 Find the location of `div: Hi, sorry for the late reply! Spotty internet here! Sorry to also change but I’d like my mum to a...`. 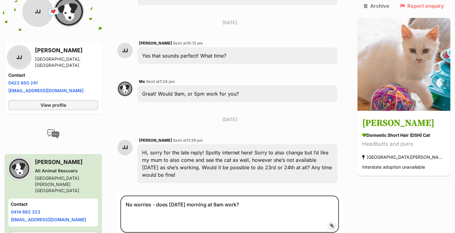

div: Hi, sorry for the late reply! Spotty internet here! Sorry to also change but I’d like my mum to a... is located at coordinates (237, 164).